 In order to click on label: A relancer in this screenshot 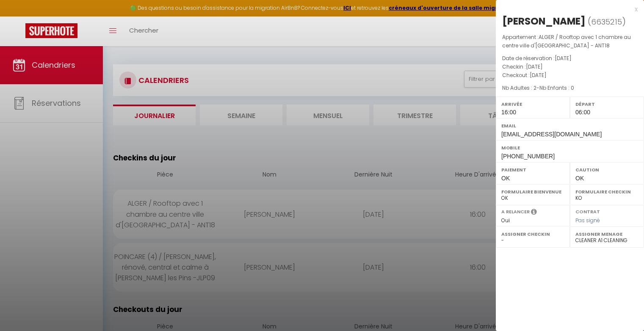, I will do `click(515, 212)`.